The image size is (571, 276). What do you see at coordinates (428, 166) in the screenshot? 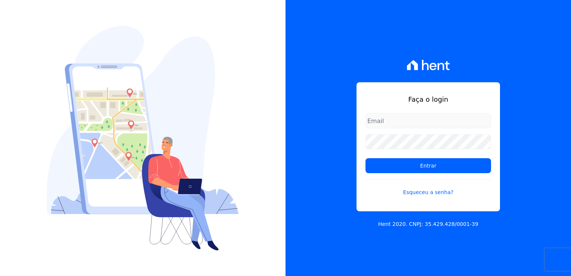
I see `input: Entrar` at bounding box center [428, 166].